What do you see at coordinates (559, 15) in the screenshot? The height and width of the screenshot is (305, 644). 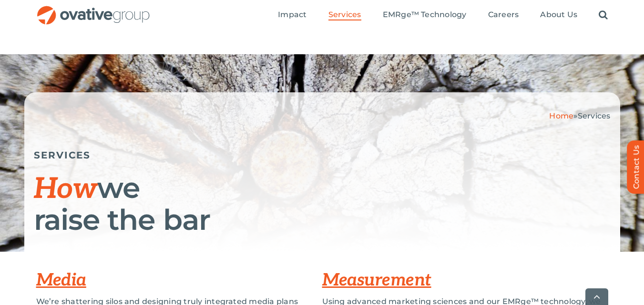 I see `a: About Us` at bounding box center [559, 15].